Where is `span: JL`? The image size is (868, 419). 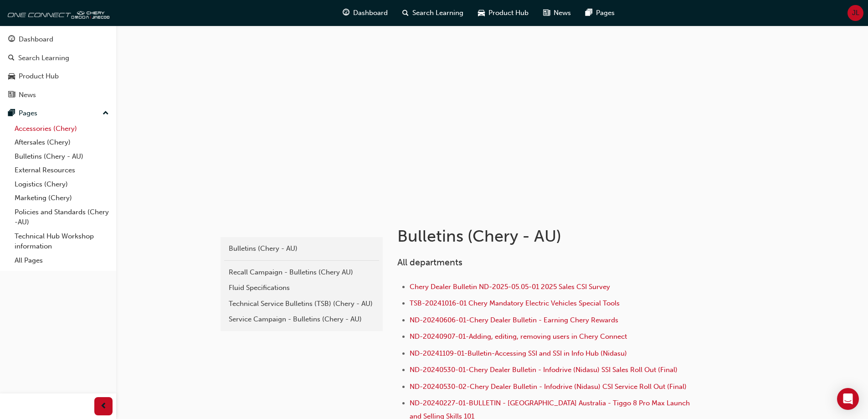
span: JL is located at coordinates (856, 13).